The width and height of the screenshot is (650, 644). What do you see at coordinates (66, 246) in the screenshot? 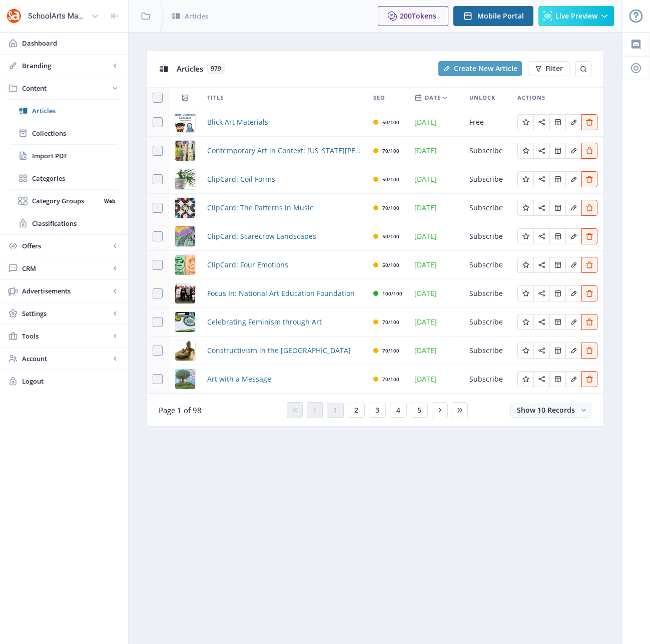
I see `span: Offers` at bounding box center [66, 246].